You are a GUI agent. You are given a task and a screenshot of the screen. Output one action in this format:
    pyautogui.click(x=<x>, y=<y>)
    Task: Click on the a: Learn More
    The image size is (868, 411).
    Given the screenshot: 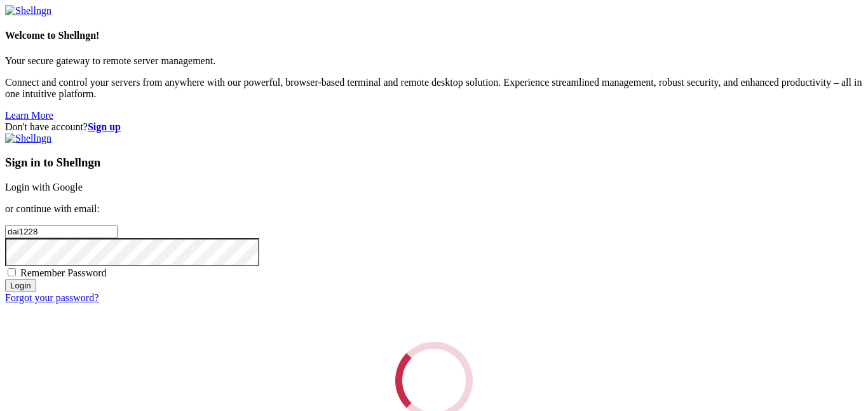 What is the action you would take?
    pyautogui.click(x=29, y=115)
    